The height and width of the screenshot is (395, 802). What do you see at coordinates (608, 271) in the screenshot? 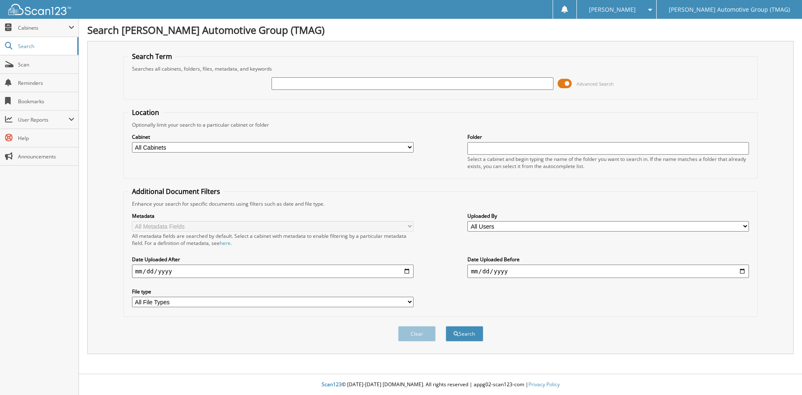
I see `input: end` at bounding box center [608, 271].